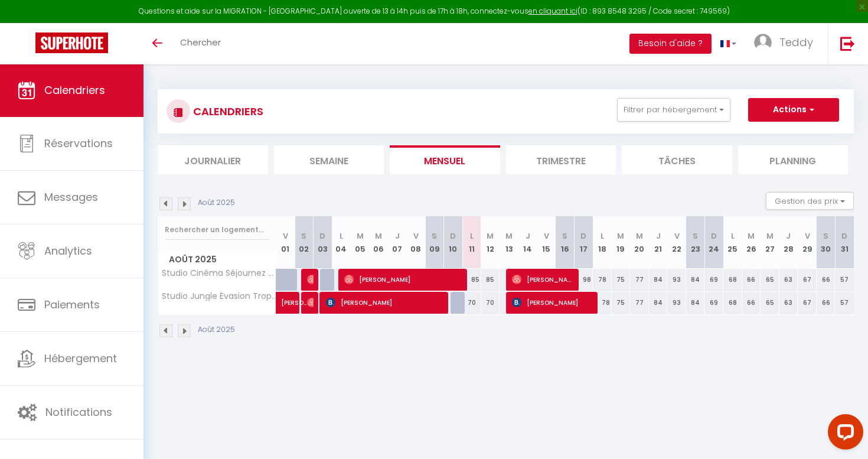  Describe the element at coordinates (509, 242) in the screenshot. I see `th: 13` at that location.